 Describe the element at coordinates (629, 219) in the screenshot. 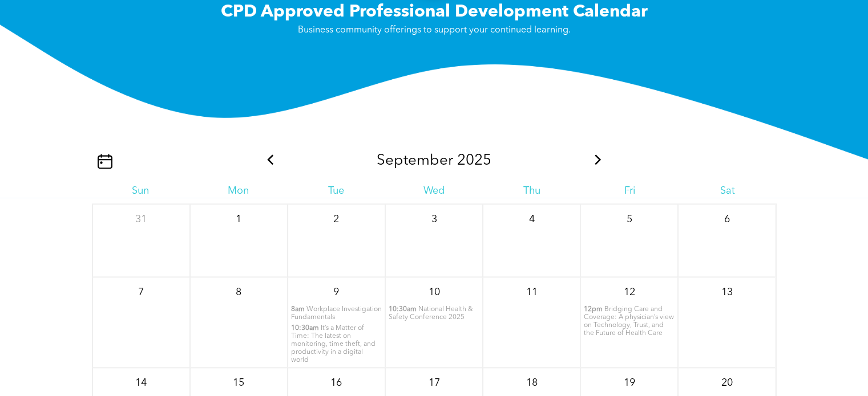

I see `p: 5` at that location.